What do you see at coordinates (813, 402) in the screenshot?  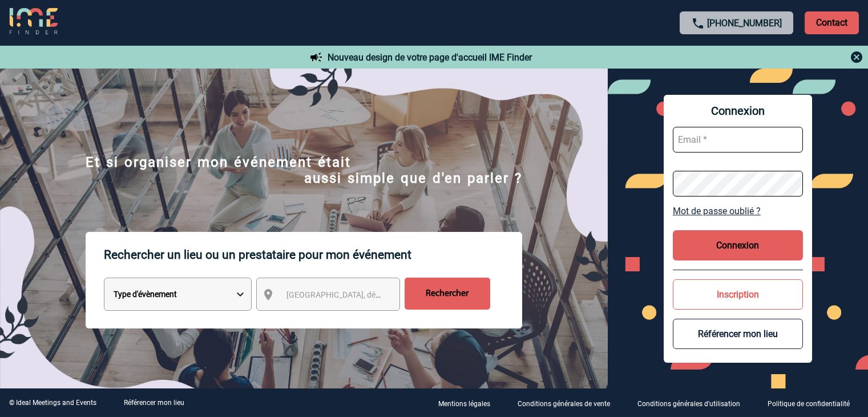 I see `a: Politique de confidentialité` at bounding box center [813, 402].